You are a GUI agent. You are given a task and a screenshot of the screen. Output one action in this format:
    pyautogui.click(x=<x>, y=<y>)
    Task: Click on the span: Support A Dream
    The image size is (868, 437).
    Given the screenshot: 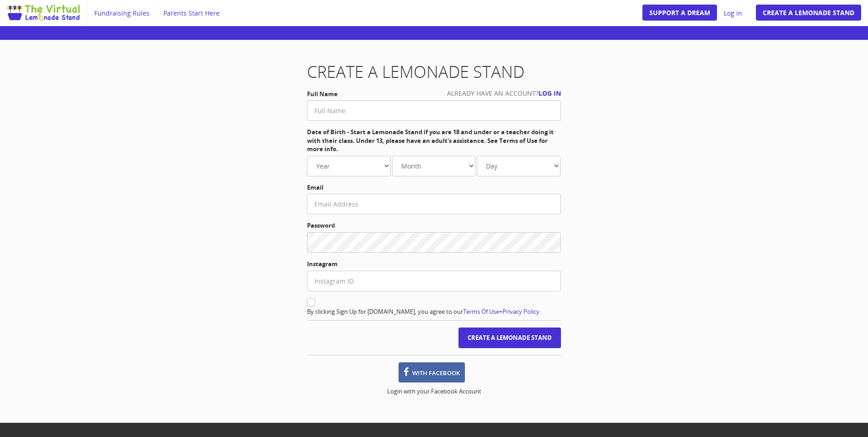 What is the action you would take?
    pyautogui.click(x=680, y=12)
    